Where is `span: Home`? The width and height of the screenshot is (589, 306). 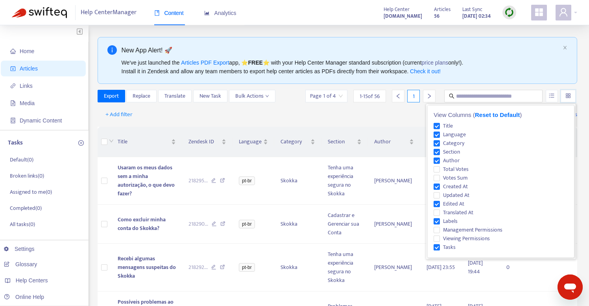
span: Home is located at coordinates (27, 51).